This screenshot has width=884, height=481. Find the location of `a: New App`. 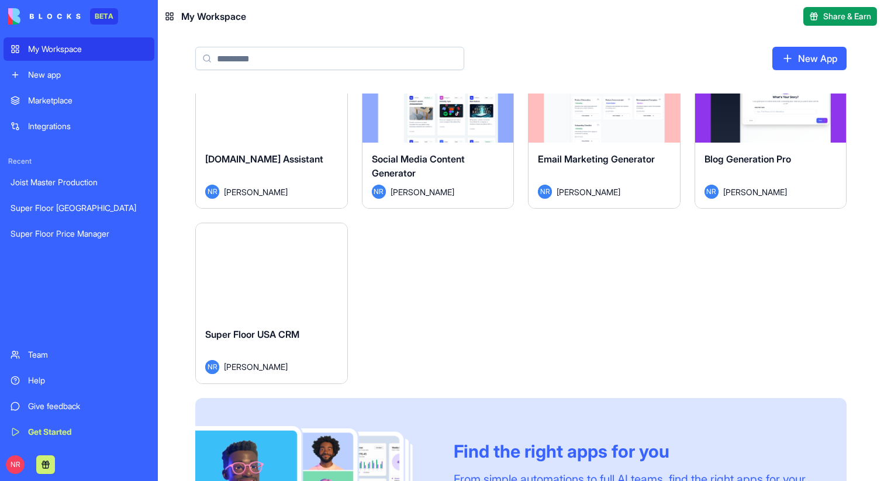

a: New App is located at coordinates (810, 58).